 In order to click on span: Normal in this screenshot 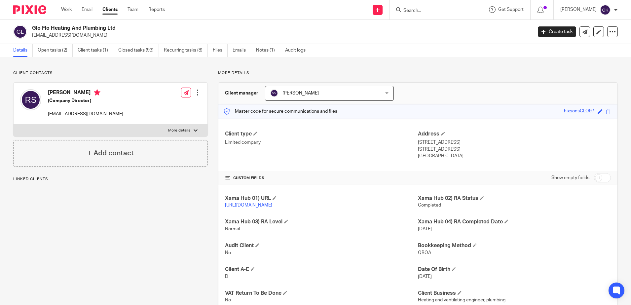, I will do `click(232, 229)`.